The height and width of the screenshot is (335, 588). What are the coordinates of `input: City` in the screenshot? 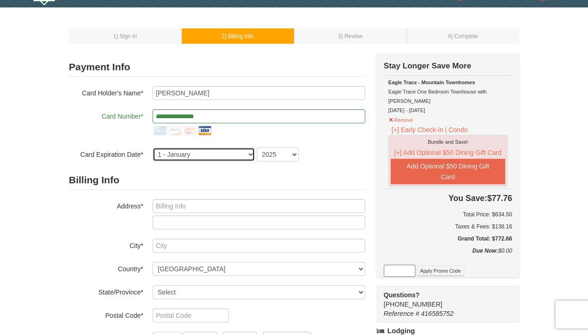 It's located at (259, 246).